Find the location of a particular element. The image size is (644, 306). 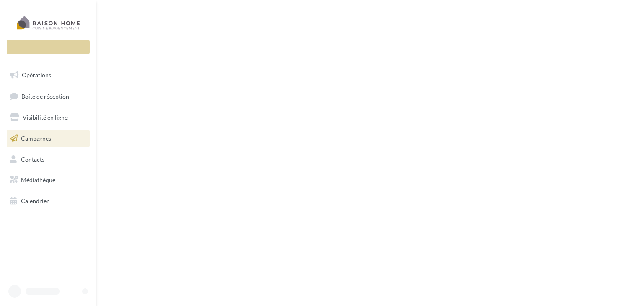

span: Médiathèque is located at coordinates (38, 180).